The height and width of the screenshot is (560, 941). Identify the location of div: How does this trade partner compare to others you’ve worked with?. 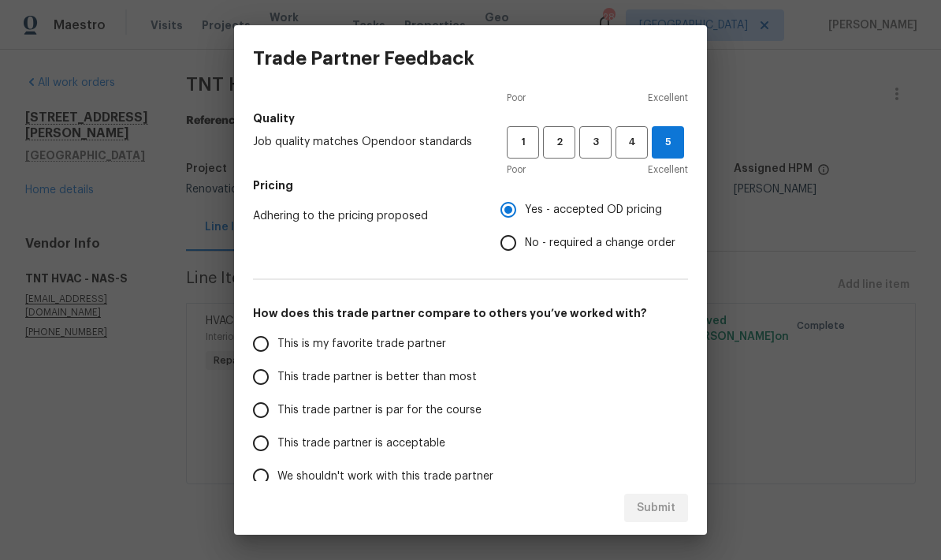
(470, 410).